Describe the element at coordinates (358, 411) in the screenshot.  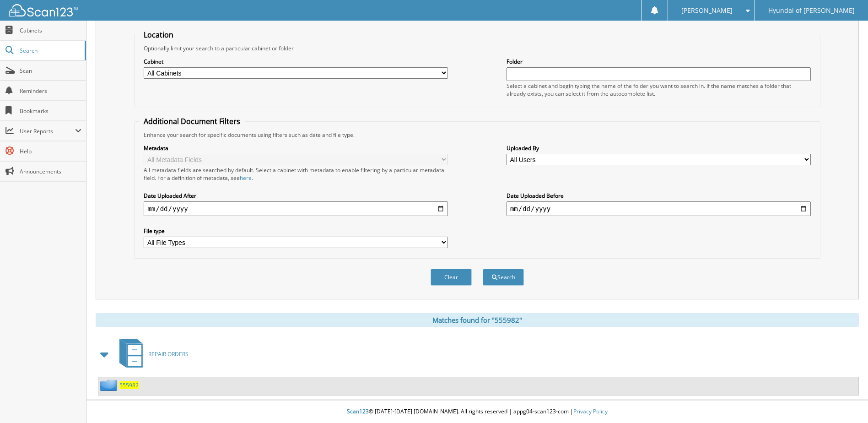
I see `span: Scan123` at that location.